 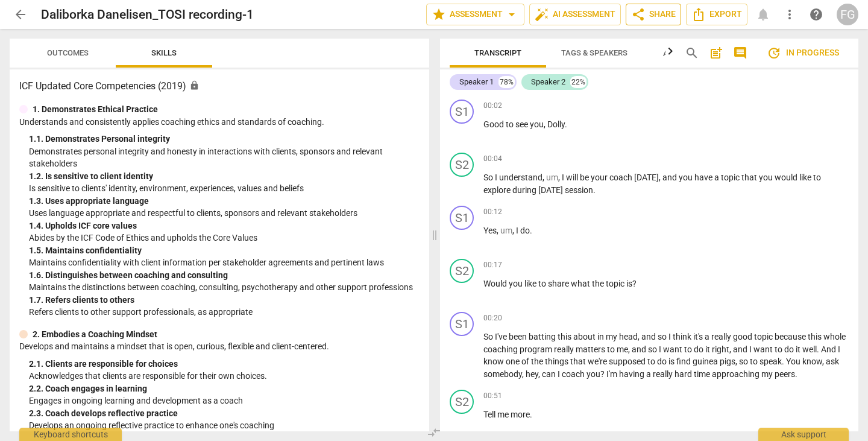 I want to click on button: Assessment, so click(x=475, y=15).